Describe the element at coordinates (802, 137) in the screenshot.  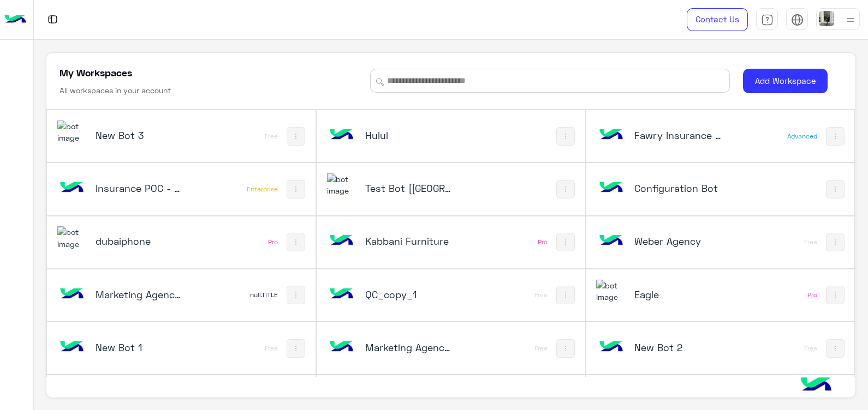
I see `div: Advanced` at that location.